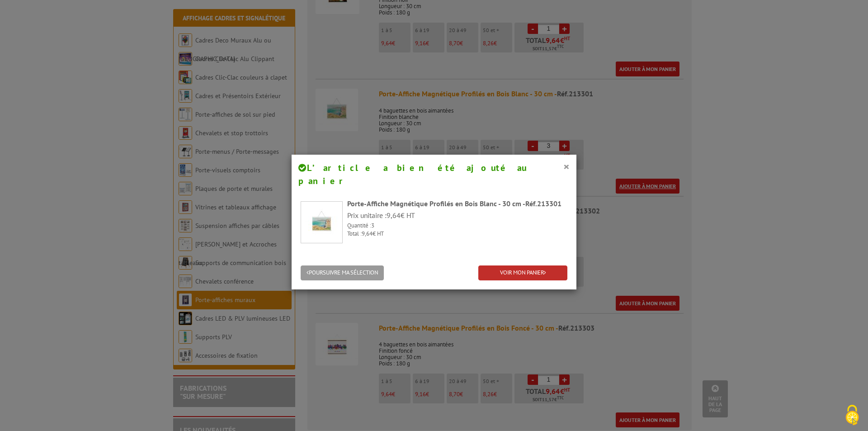 The height and width of the screenshot is (431, 868). I want to click on p: Quantité :, so click(457, 225).